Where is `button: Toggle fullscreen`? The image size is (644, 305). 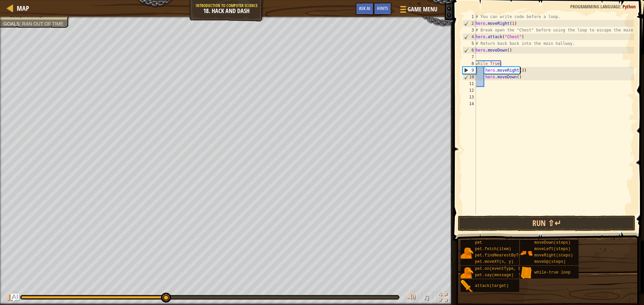
button: Toggle fullscreen is located at coordinates (443, 299).